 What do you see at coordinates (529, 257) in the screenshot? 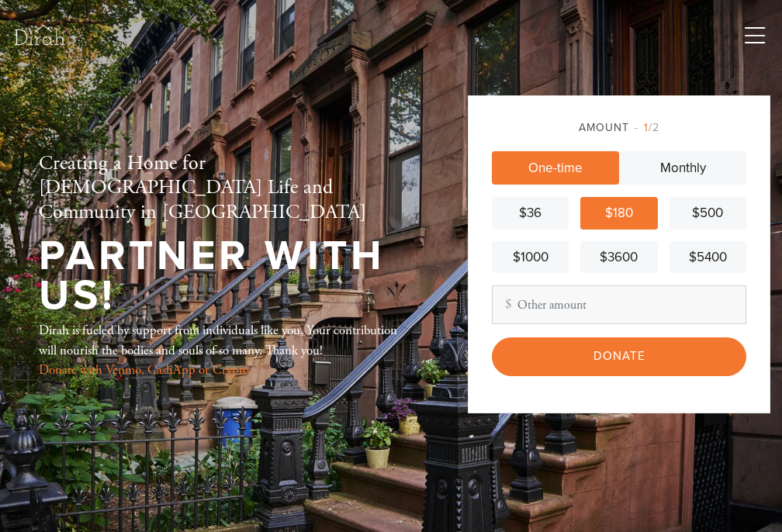
I see `a: $1000` at bounding box center [529, 257].